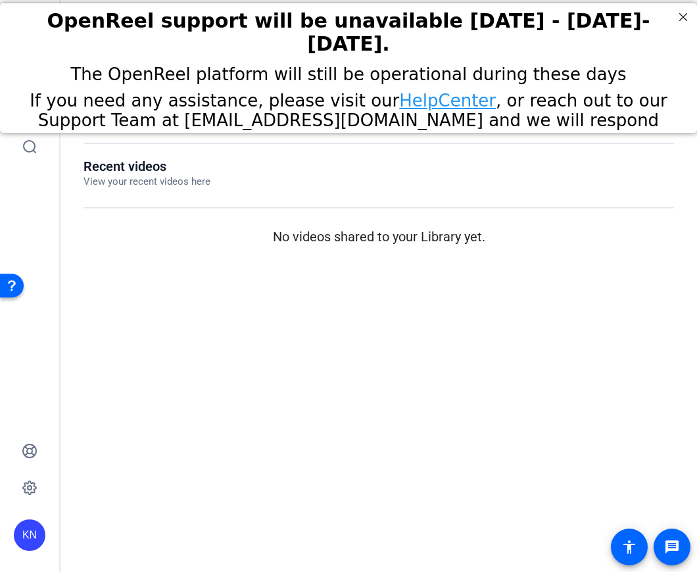 Image resolution: width=697 pixels, height=572 pixels. What do you see at coordinates (349, 117) in the screenshot?
I see `span: If you need any assistance, please visit our , or reach out to our Support Team at [EMAIL_ADDRESS...` at bounding box center [349, 117].